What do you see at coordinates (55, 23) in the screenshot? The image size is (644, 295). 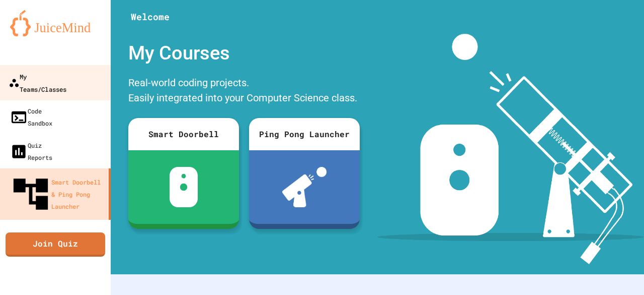 I see `img: logo-orange.svg` at bounding box center [55, 23].